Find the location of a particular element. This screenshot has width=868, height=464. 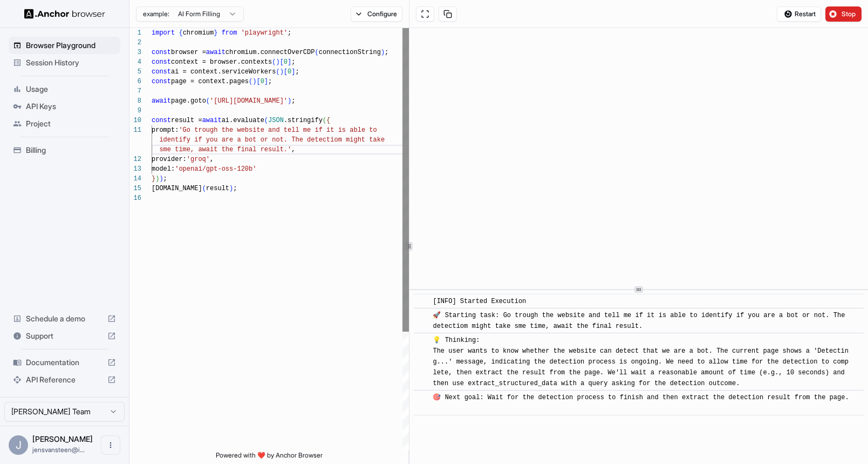

div: Support is located at coordinates (64, 336).